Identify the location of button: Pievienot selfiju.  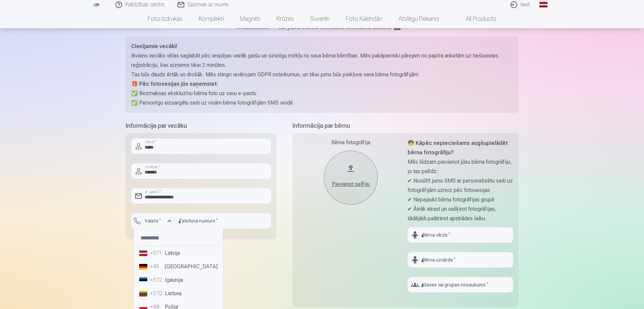
(351, 177).